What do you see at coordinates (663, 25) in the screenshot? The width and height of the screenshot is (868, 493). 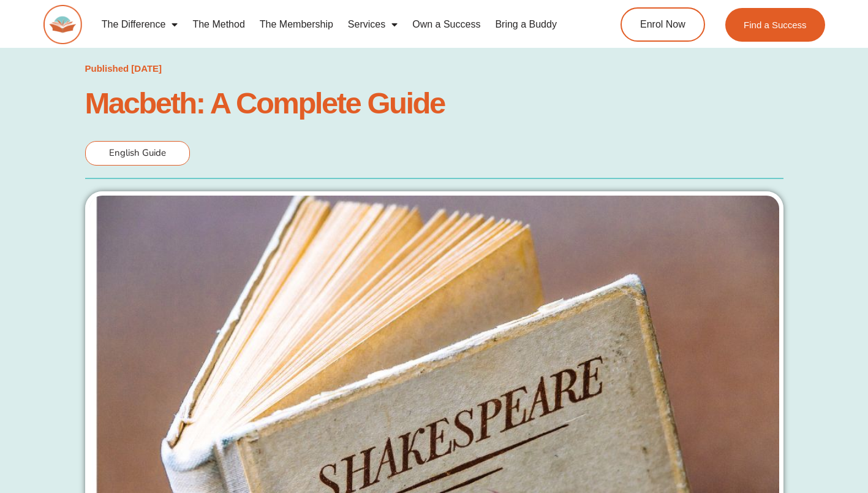 I see `span: Enrol Now` at bounding box center [663, 25].